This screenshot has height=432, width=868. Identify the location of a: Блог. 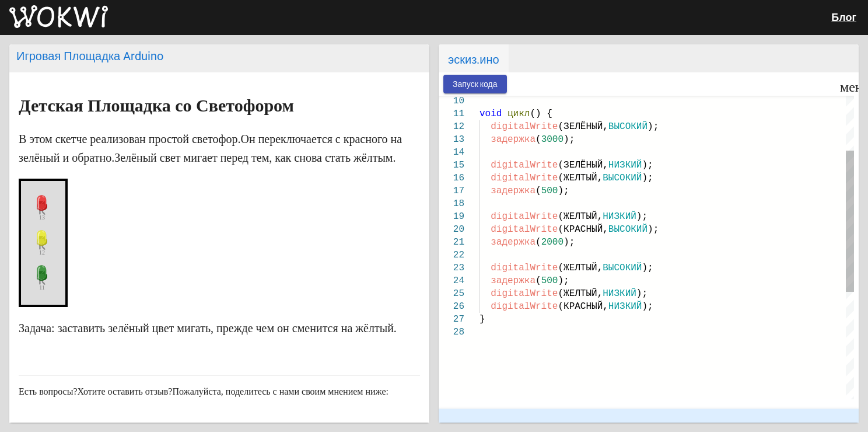
(843, 17).